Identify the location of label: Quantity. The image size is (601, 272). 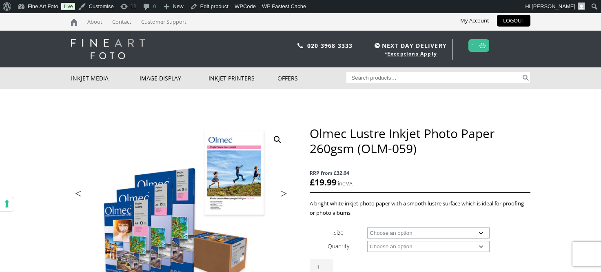
(338, 246).